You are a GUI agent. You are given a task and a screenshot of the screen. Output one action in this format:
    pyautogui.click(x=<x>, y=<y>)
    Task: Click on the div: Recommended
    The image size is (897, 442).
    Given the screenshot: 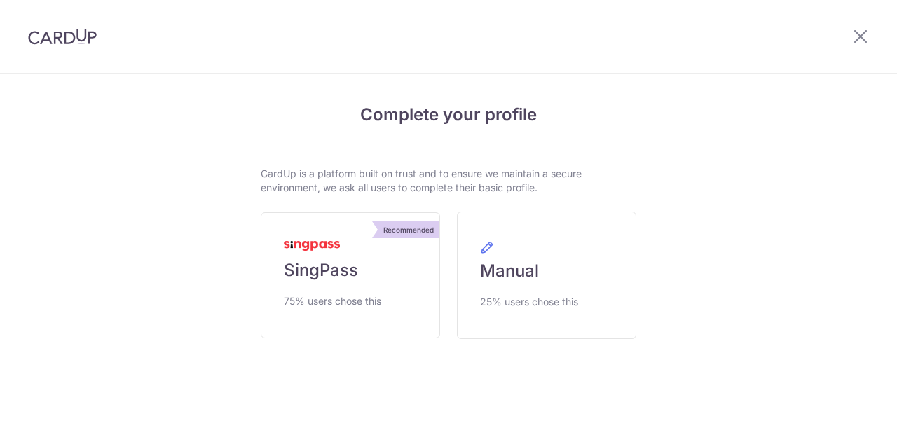 What is the action you would take?
    pyautogui.click(x=409, y=230)
    